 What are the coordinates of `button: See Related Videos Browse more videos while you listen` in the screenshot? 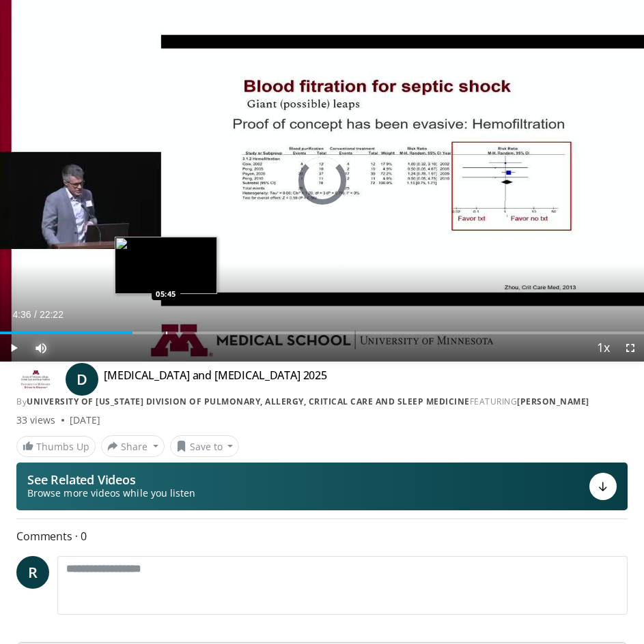 It's located at (321, 487).